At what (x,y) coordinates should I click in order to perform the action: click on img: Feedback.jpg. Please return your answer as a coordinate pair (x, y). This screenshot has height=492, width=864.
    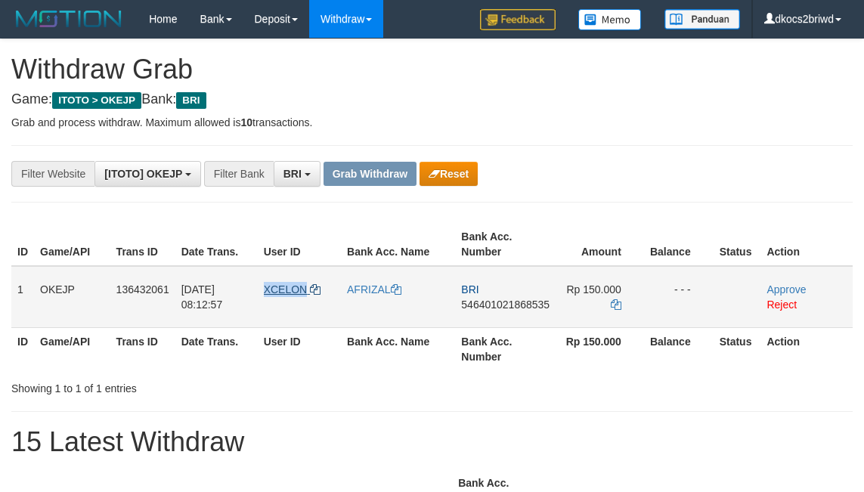
    Looking at the image, I should click on (518, 20).